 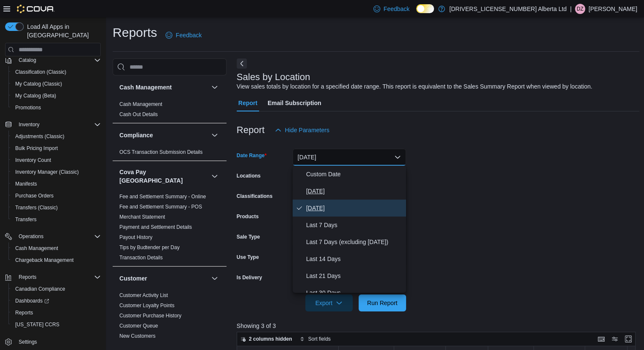 What do you see at coordinates (151, 315) in the screenshot?
I see `a: Customer Purchase History` at bounding box center [151, 315].